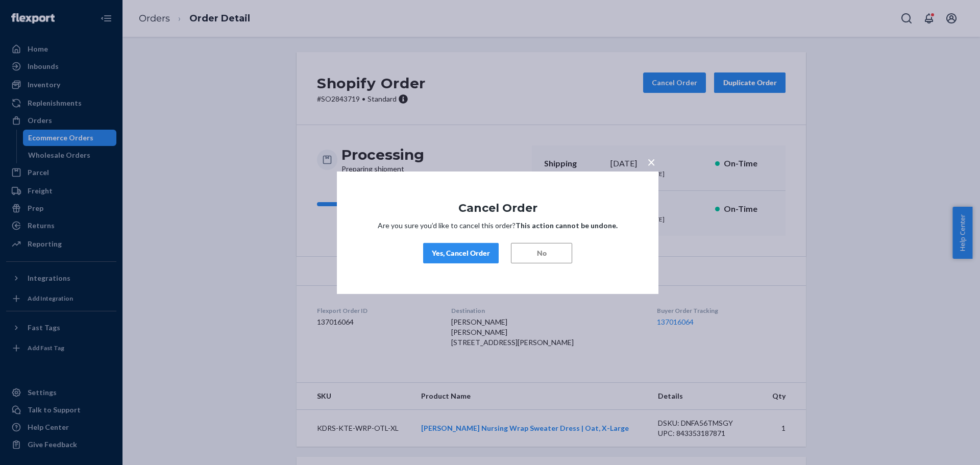 The image size is (980, 465). What do you see at coordinates (498, 208) in the screenshot?
I see `h1: Cancel Order` at bounding box center [498, 208].